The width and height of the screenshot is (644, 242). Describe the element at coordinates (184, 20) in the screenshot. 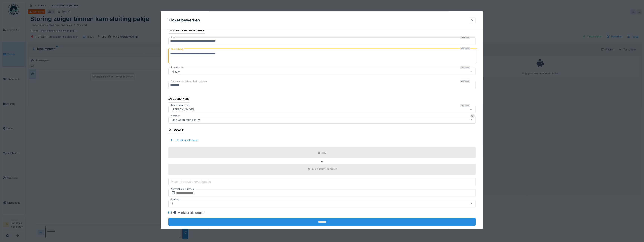

I see `h3: Ticket bewerken` at that location.